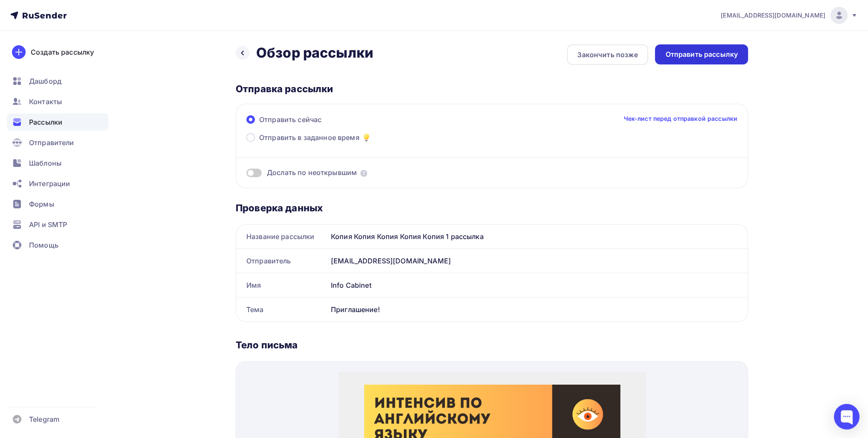 The image size is (868, 438). I want to click on a: Отправители, so click(58, 143).